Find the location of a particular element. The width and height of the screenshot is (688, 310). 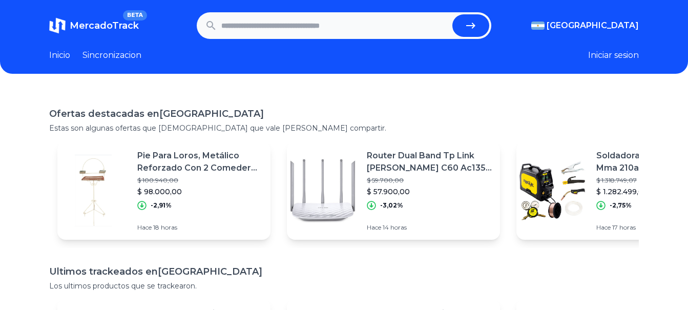

p: Pie Para Loros, Metálico Reforzado Con 2 Comederos 174cm is located at coordinates (200, 162).